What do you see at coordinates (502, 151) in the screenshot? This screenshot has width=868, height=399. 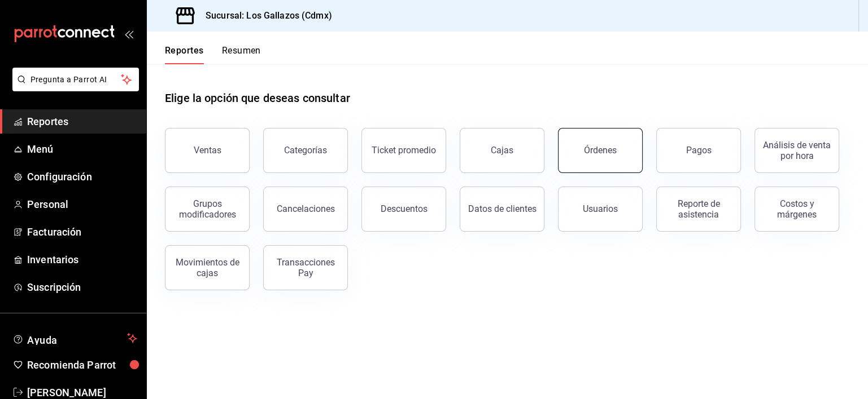 I see `button: Cajas` at bounding box center [502, 151].